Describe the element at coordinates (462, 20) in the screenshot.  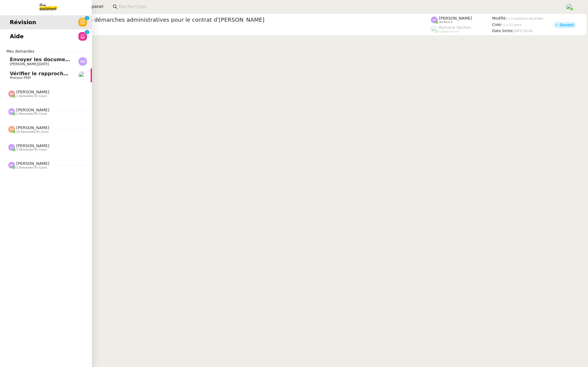
I see `app-user-label: attribué à` at that location.